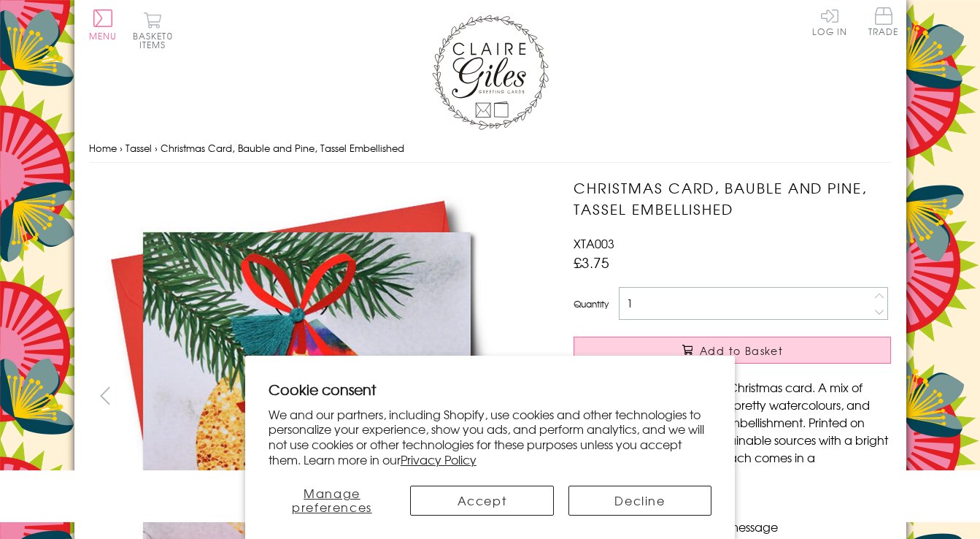 Image resolution: width=980 pixels, height=539 pixels. I want to click on span: Manage preferences, so click(332, 500).